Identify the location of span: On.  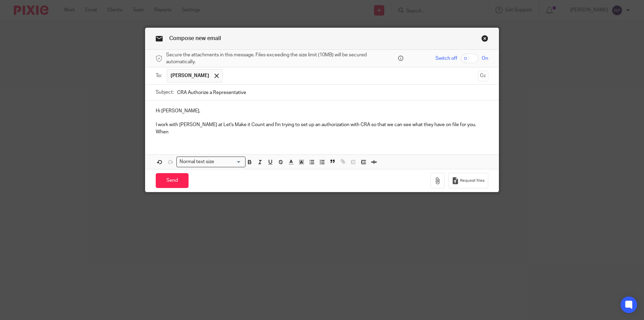
(485, 58).